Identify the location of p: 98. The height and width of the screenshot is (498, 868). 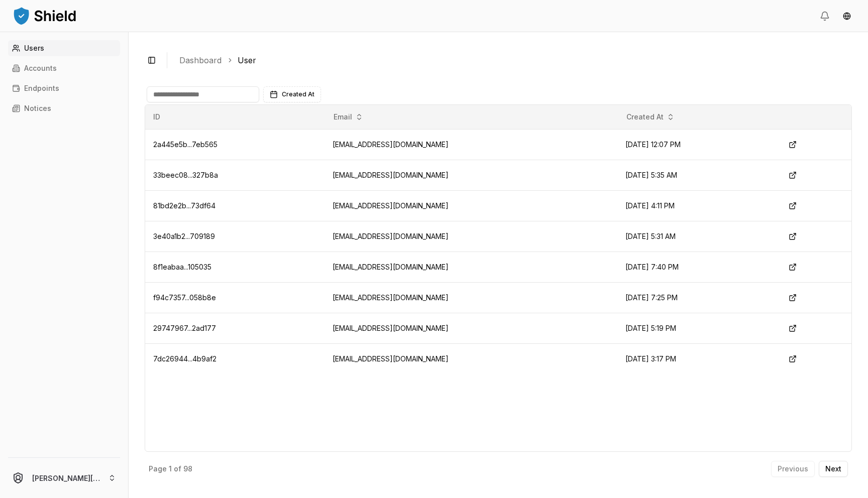
(188, 469).